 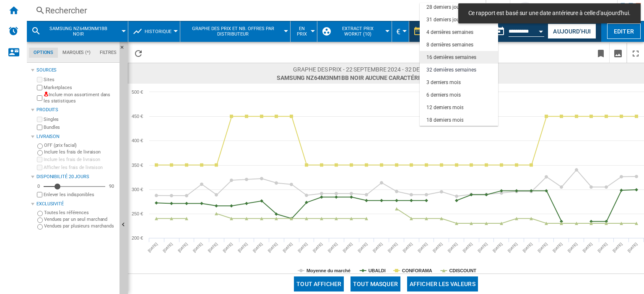 What do you see at coordinates (451, 57) in the screenshot?
I see `div: 16 dernières semaines` at bounding box center [451, 57].